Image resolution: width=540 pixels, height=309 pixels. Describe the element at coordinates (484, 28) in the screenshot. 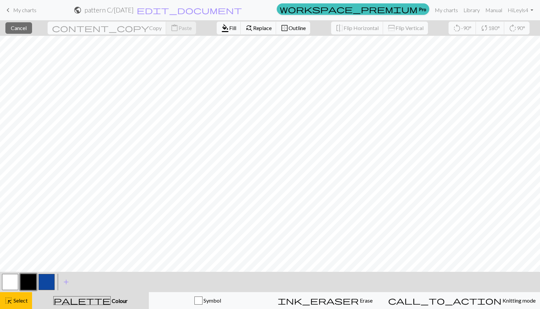

I see `span: sync` at that location.